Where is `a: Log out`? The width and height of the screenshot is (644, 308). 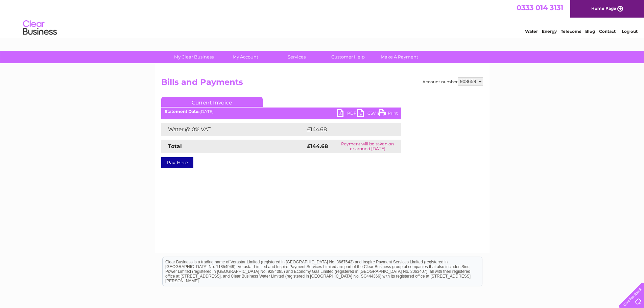 a: Log out is located at coordinates (630, 31).